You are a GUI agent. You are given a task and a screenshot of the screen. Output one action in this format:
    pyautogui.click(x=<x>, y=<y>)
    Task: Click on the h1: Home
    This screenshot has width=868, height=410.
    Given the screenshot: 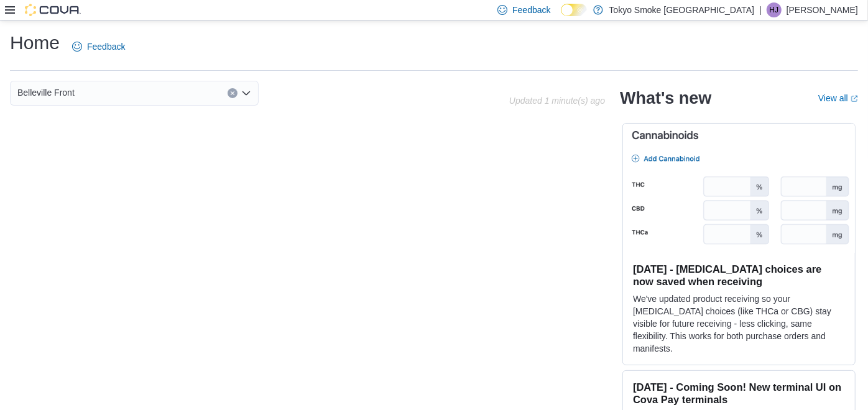 What is the action you would take?
    pyautogui.click(x=35, y=43)
    